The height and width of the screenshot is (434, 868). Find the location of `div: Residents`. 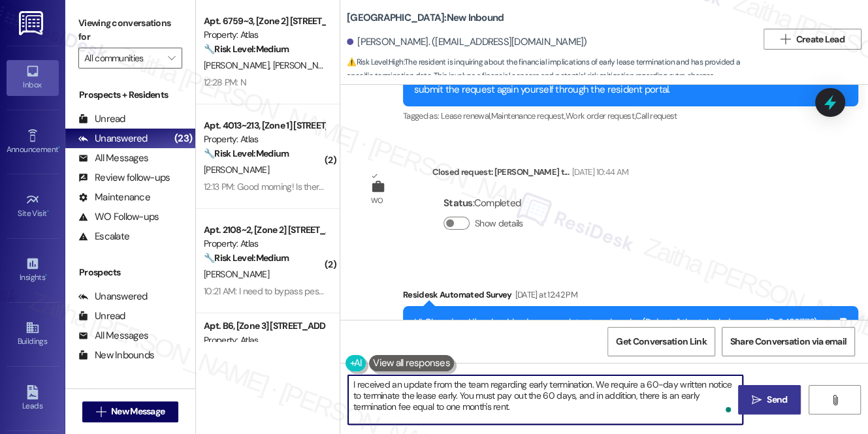

div: Residents is located at coordinates (130, 392).